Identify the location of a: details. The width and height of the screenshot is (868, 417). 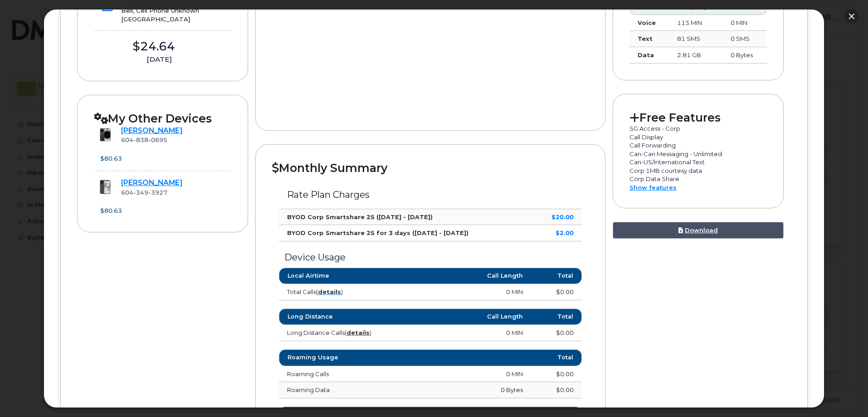
(358, 332).